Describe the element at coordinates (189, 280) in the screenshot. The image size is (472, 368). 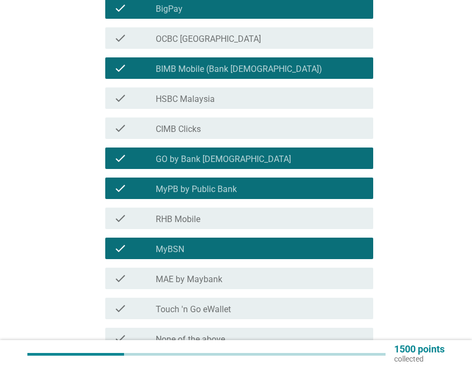
I see `label: MAE by Maybank` at that location.